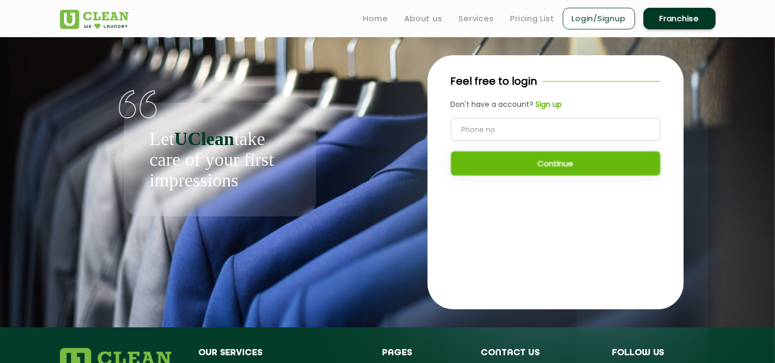 The image size is (775, 363). Describe the element at coordinates (549, 104) in the screenshot. I see `b: Sign up` at that location.